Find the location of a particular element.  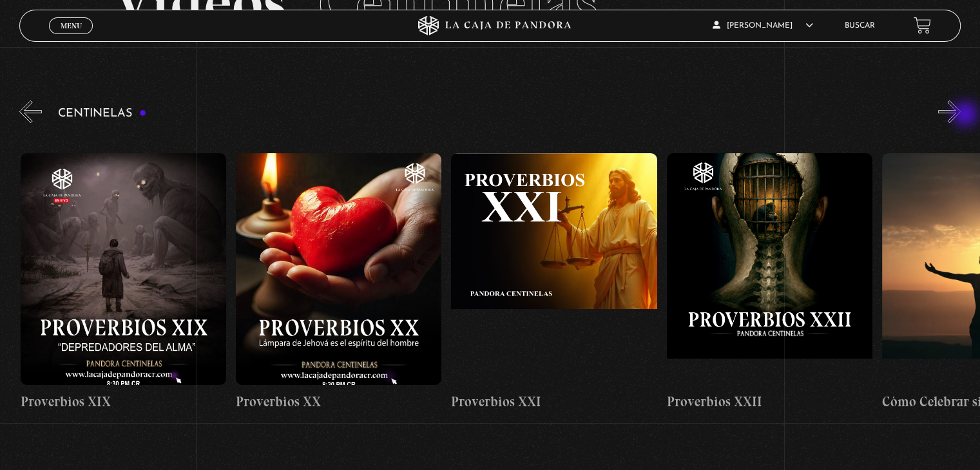

a: Proverbios XXII is located at coordinates (769, 282).